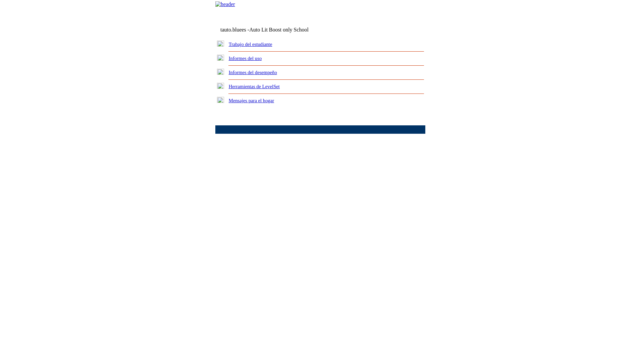 This screenshot has width=644, height=362. Describe the element at coordinates (254, 87) in the screenshot. I see `a: Herramientas de LevelSet` at that location.